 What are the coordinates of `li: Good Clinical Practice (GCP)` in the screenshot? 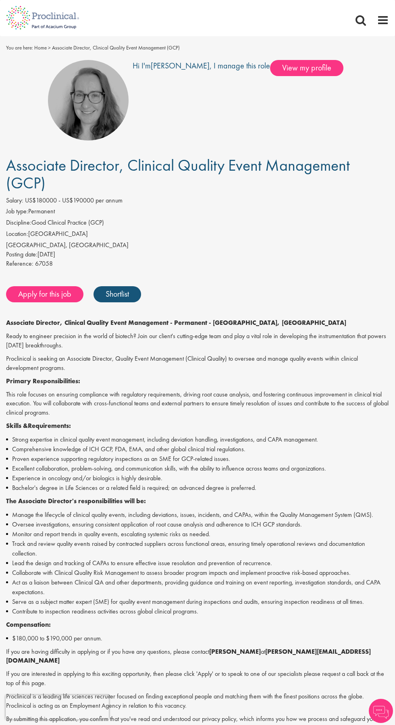 It's located at (197, 224).